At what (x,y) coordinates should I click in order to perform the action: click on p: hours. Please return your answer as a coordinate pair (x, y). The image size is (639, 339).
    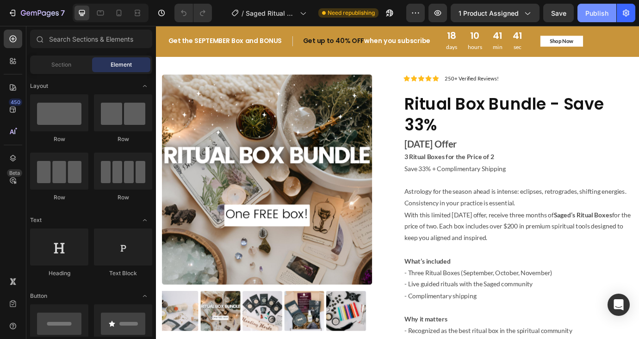
    Looking at the image, I should click on (367, 24).